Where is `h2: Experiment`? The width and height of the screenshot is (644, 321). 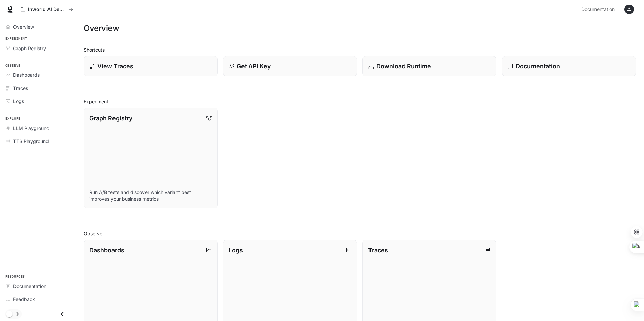 h2: Experiment is located at coordinates (360, 101).